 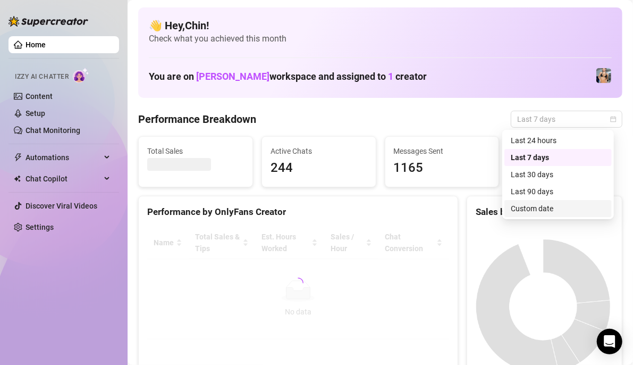 I want to click on span: 244, so click(x=319, y=168).